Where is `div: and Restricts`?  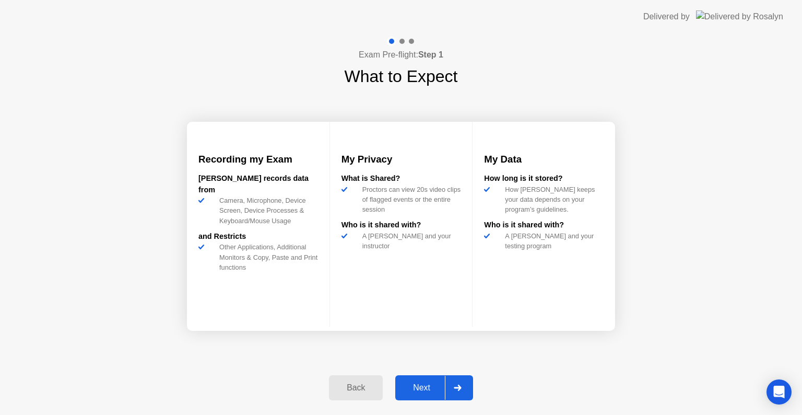
div: and Restricts is located at coordinates (258, 237).